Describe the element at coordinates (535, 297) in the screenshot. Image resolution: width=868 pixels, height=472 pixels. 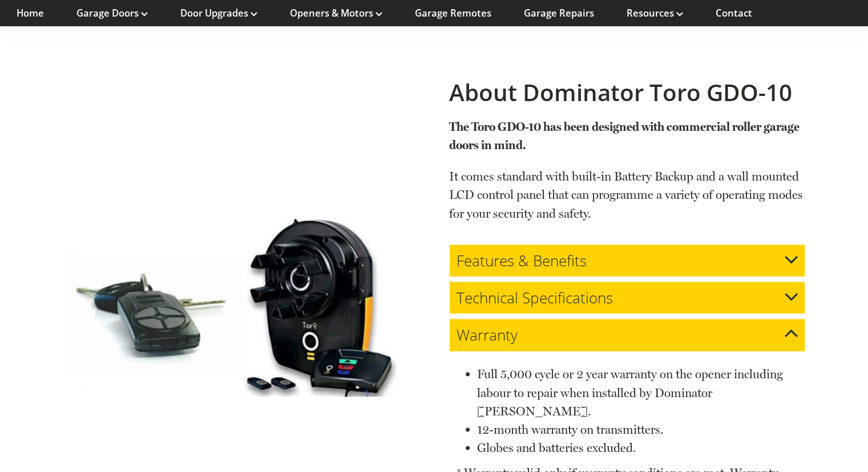
I see `h3: Technical Specifications` at that location.